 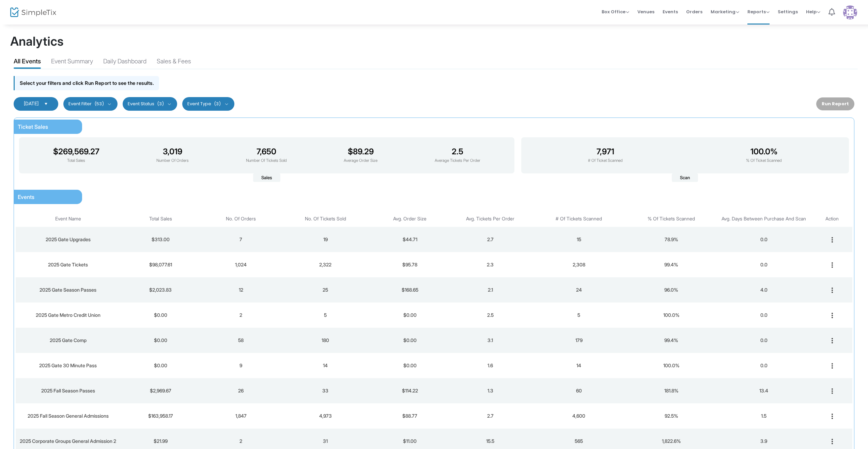 I want to click on span: $44.71, so click(x=410, y=239).